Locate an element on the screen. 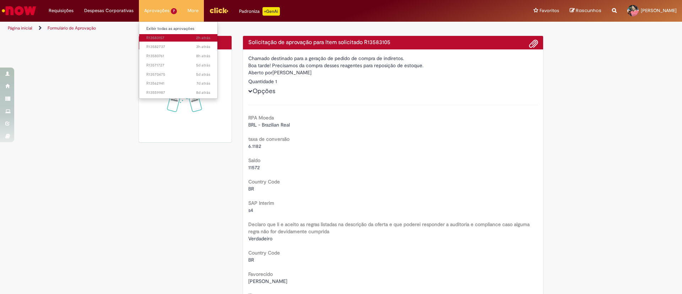 The image size is (682, 294). span: 6.1182 is located at coordinates (255, 146).